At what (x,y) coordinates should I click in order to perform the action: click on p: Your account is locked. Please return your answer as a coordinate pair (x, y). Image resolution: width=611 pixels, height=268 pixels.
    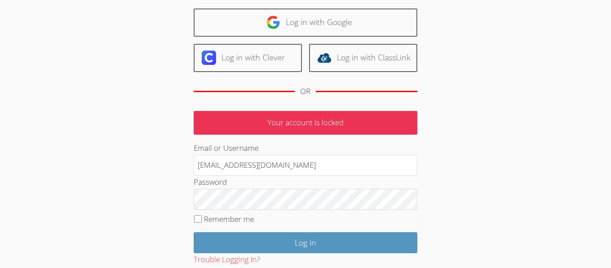
    Looking at the image, I should click on (306, 123).